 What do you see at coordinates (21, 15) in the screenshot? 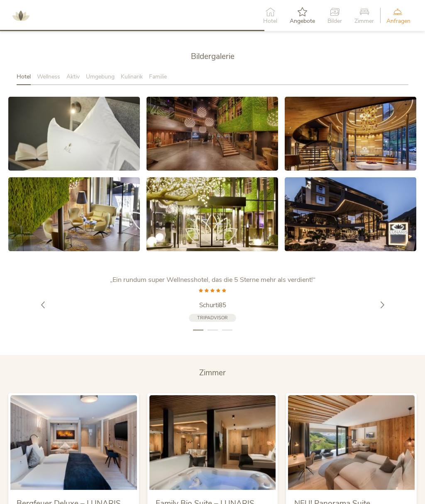
I see `a: AMONTI & LUNARIS Wellnessresort` at bounding box center [21, 15].